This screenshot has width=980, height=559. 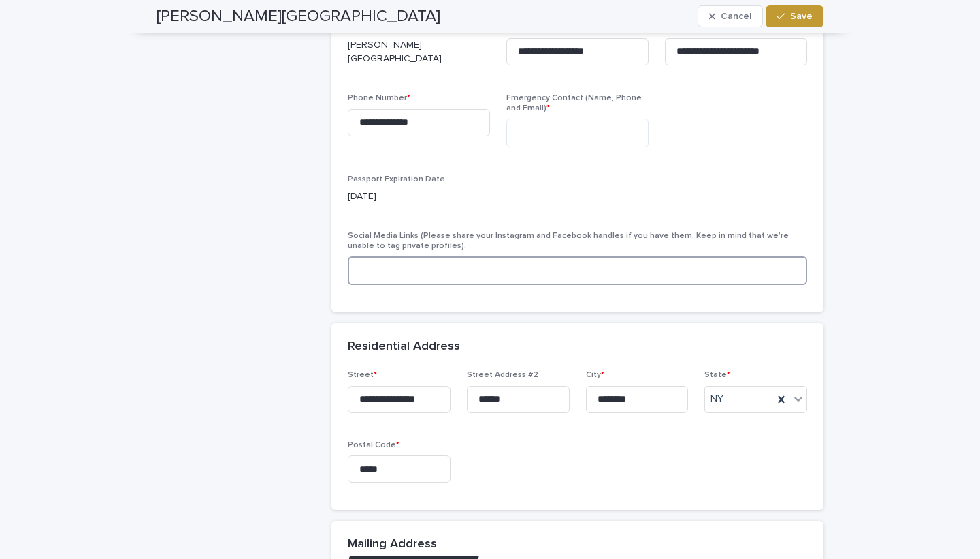 What do you see at coordinates (595, 375) in the screenshot?
I see `span: City` at bounding box center [595, 375].